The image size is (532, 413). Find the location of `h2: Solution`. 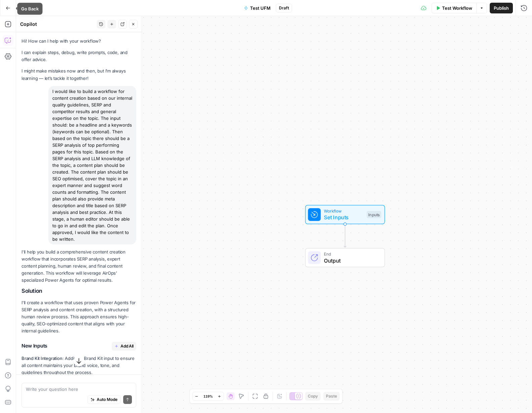

h2: Solution is located at coordinates (79, 291).